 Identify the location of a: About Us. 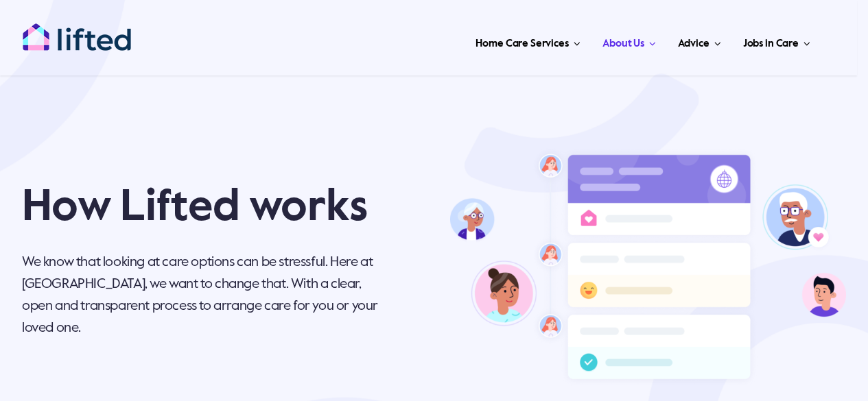
(629, 41).